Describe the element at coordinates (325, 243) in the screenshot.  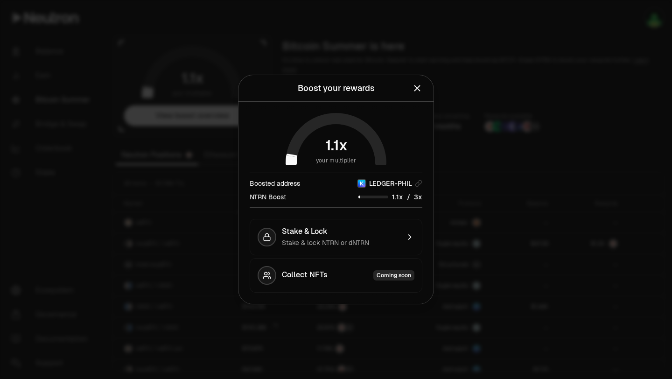
I see `span: Stake & lock NTRN or dNTRN` at that location.